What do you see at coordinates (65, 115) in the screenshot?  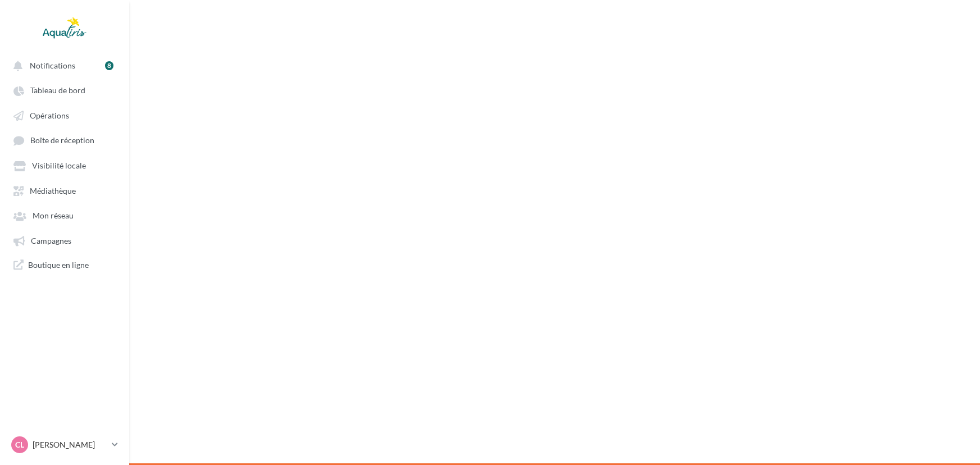 I see `a: Opérations` at bounding box center [65, 115].